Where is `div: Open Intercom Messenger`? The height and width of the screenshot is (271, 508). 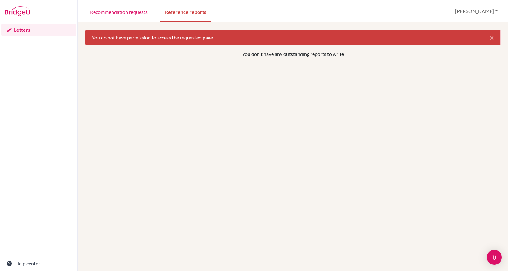
div: Open Intercom Messenger is located at coordinates (495, 257).